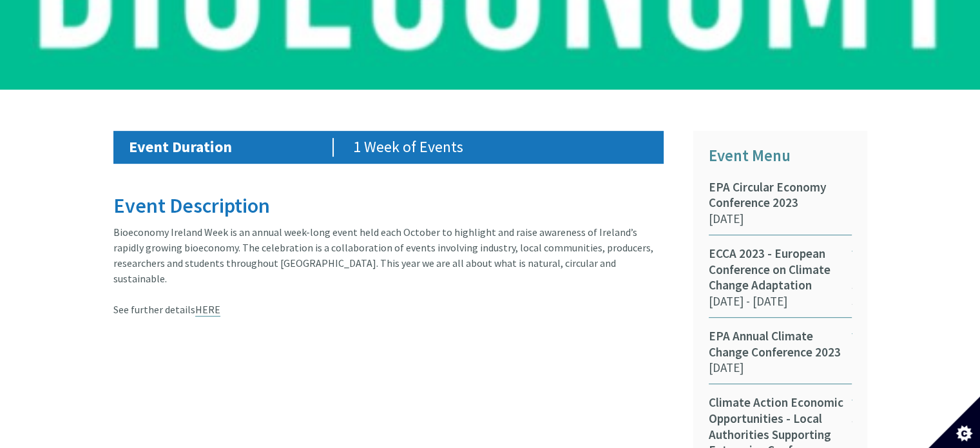 The width and height of the screenshot is (980, 448). What do you see at coordinates (780, 156) in the screenshot?
I see `p: Event Menu` at bounding box center [780, 156].